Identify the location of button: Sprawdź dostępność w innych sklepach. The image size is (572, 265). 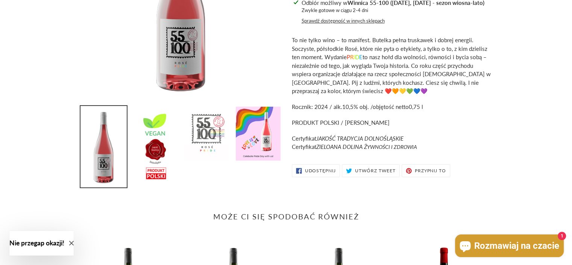
(343, 21).